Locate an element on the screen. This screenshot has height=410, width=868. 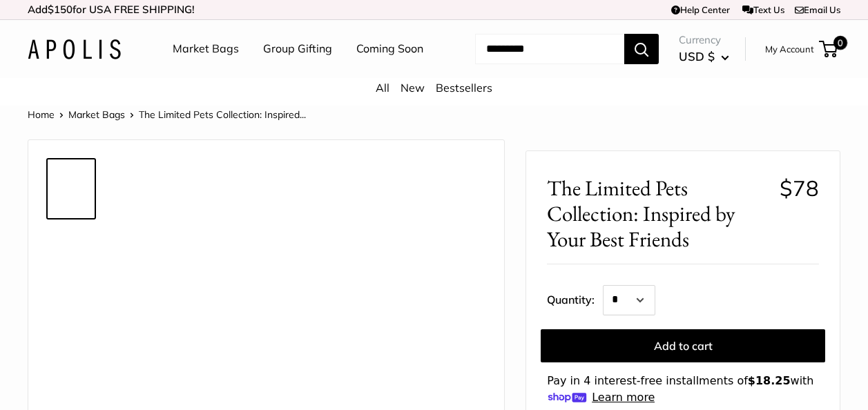
button: Search is located at coordinates (642, 49).